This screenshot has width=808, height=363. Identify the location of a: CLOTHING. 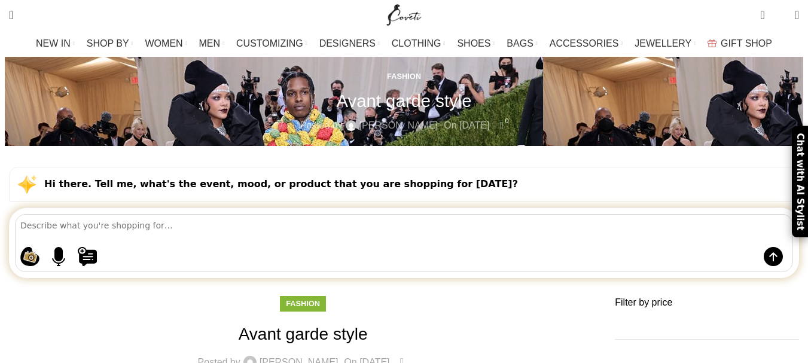
(418, 44).